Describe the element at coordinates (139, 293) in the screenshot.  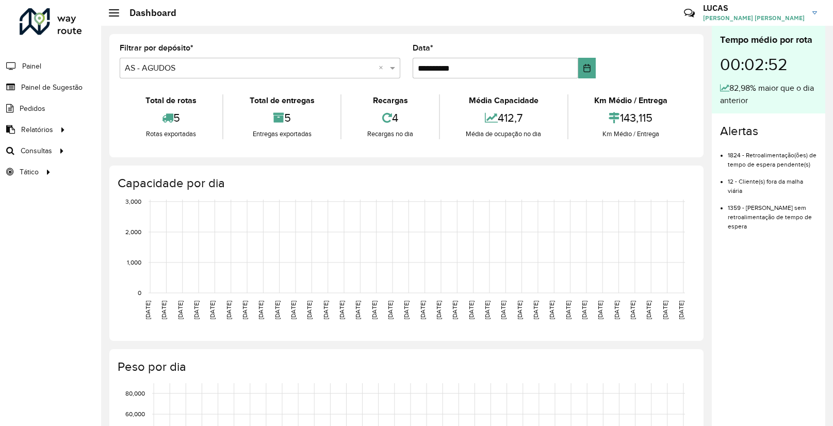
I see `text: 0` at that location.